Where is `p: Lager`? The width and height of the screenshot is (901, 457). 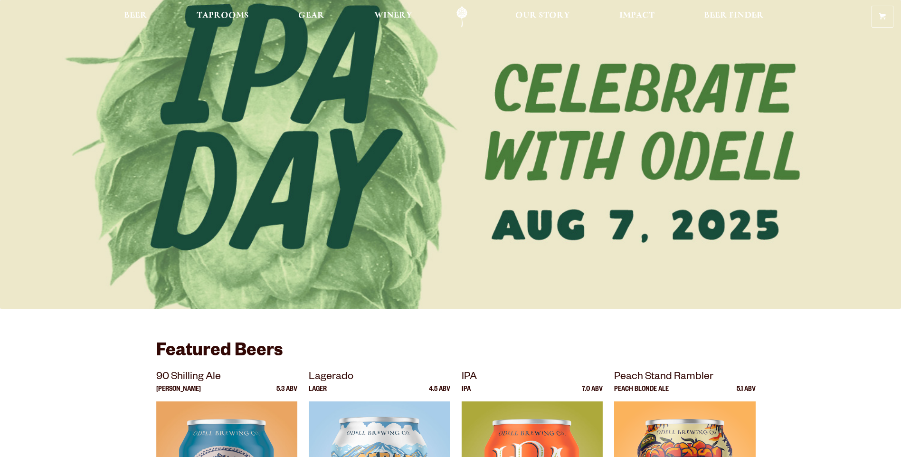 p: Lager is located at coordinates (318, 394).